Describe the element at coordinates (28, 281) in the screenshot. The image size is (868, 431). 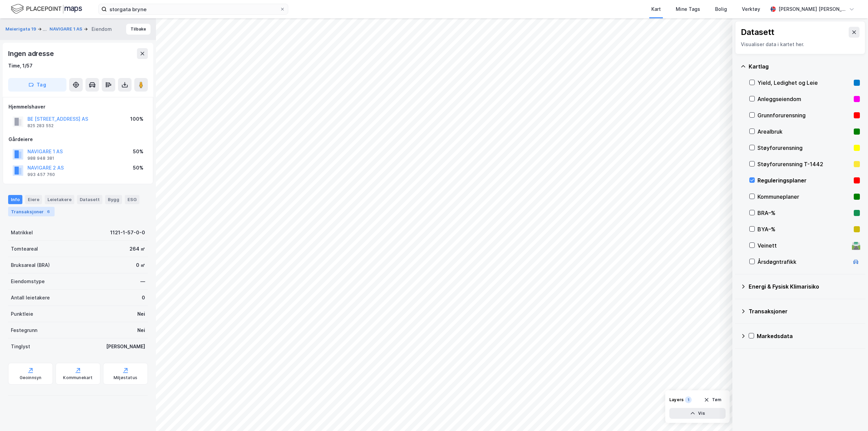
I see `div: Eiendomstype` at that location.